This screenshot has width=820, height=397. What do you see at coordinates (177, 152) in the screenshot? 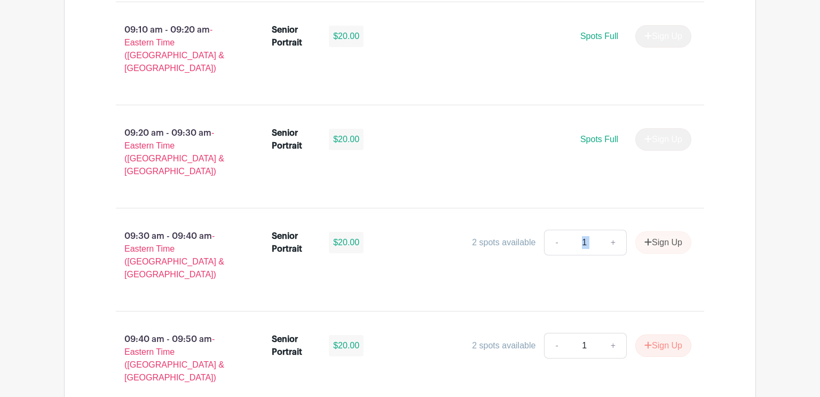
I see `p: 09:20 am - 09:30 am` at bounding box center [177, 152].